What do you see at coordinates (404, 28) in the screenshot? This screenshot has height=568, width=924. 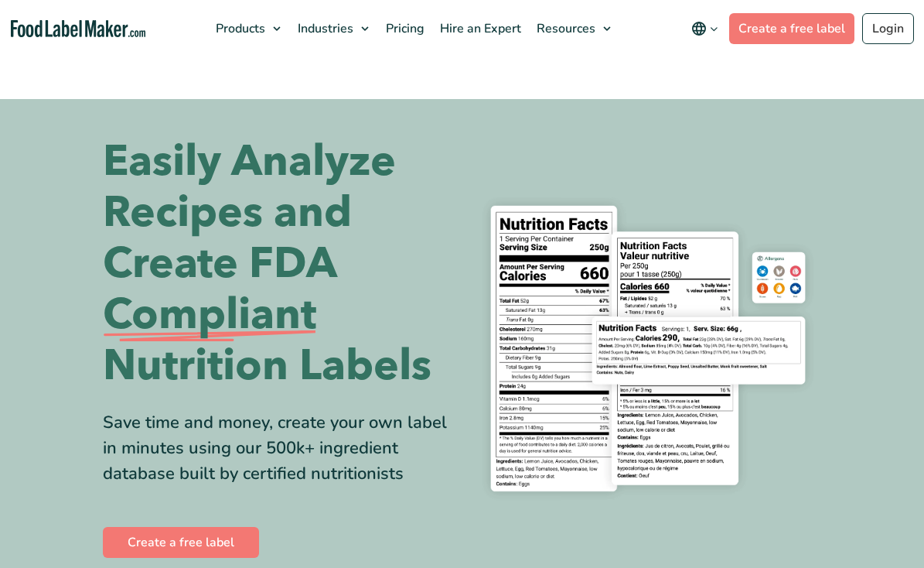 I see `span: Pricing` at bounding box center [404, 28].